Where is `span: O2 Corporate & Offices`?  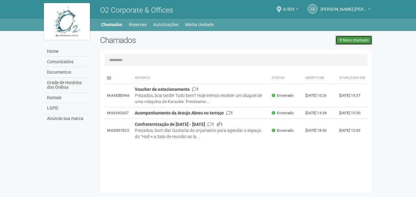 span: O2 Corporate & Offices is located at coordinates (137, 10).